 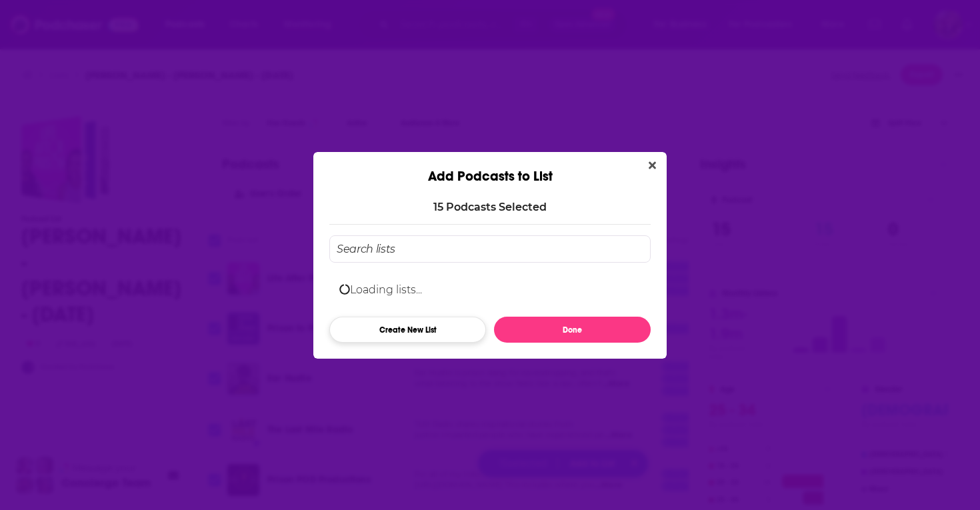 What do you see at coordinates (490, 289) in the screenshot?
I see `div: Loading lists...` at bounding box center [490, 289].